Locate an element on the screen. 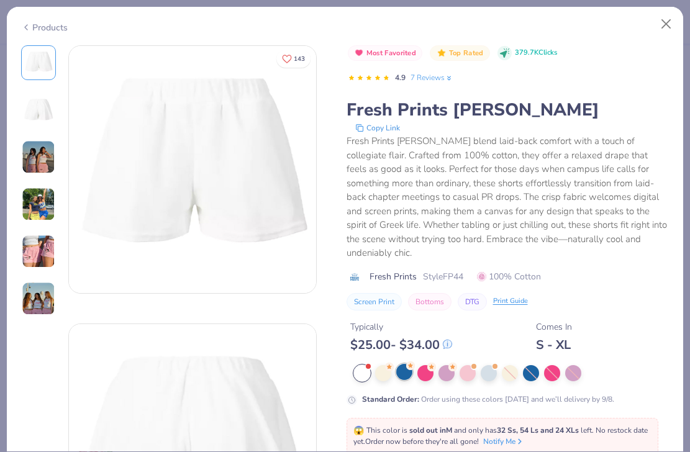  span: 4.9 is located at coordinates (400, 78).